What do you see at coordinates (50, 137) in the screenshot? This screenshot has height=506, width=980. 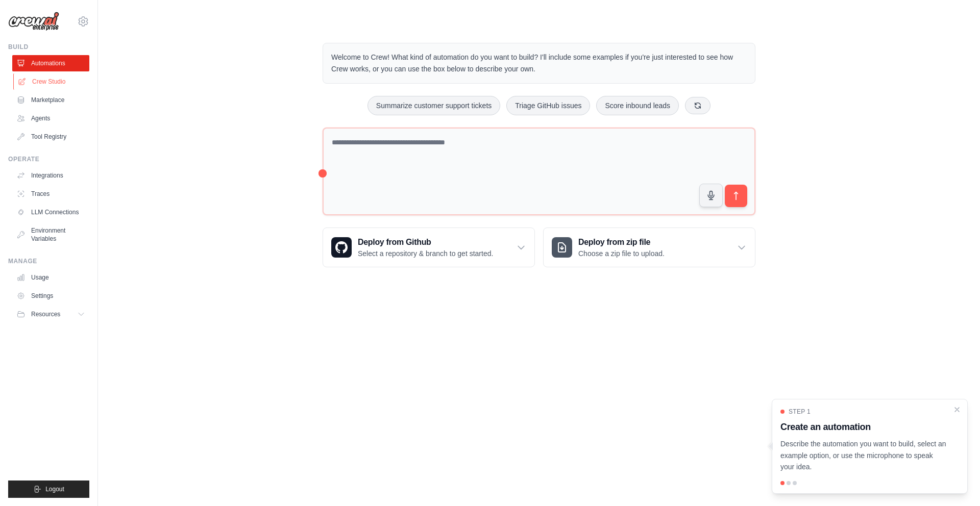 I see `a: Tool Registry` at bounding box center [50, 137].